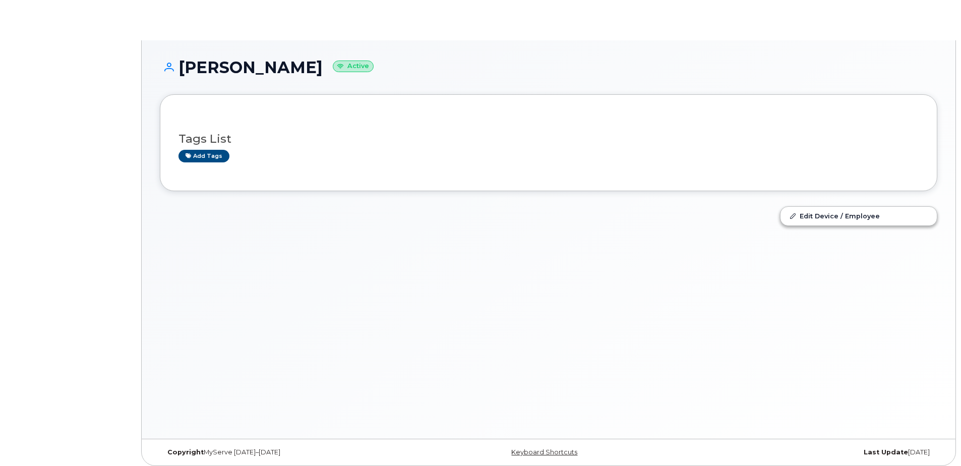 The height and width of the screenshot is (466, 961). What do you see at coordinates (185, 452) in the screenshot?
I see `strong: Copyright` at bounding box center [185, 452].